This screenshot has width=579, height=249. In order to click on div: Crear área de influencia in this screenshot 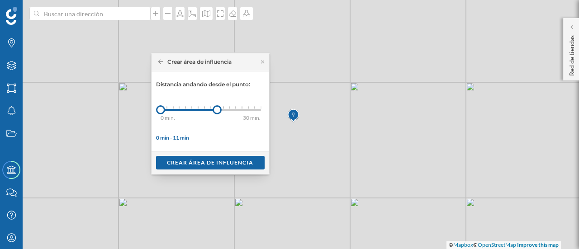, I will do `click(195, 62)`.